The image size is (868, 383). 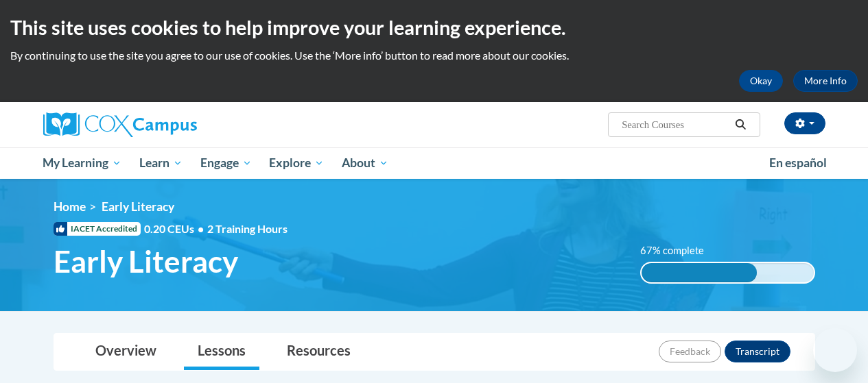 What do you see at coordinates (296, 163) in the screenshot?
I see `span: Explore` at bounding box center [296, 163].